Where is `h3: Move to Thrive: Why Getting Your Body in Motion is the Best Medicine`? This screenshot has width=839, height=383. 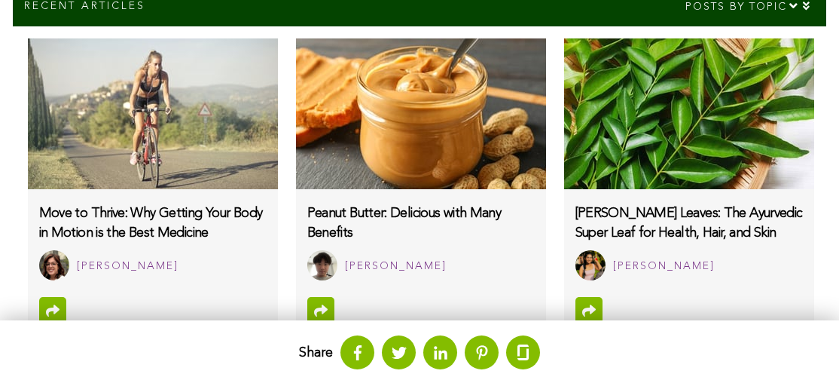
h3: Move to Thrive: Why Getting Your Body in Motion is the Best Medicine is located at coordinates (153, 223).